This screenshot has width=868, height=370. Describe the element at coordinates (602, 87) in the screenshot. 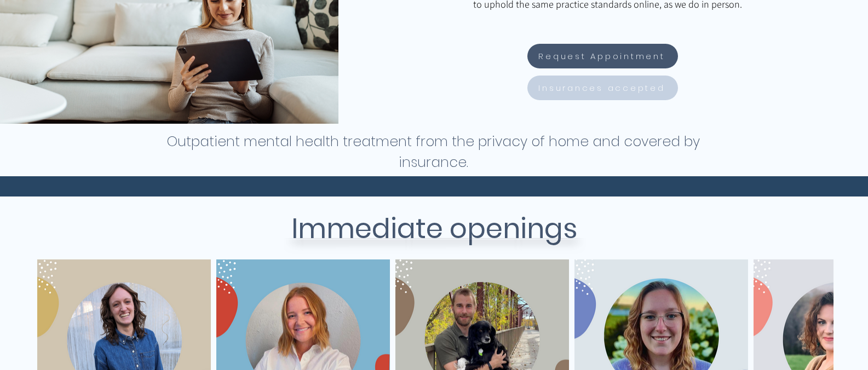

I see `a: Insurances accepted` at that location.